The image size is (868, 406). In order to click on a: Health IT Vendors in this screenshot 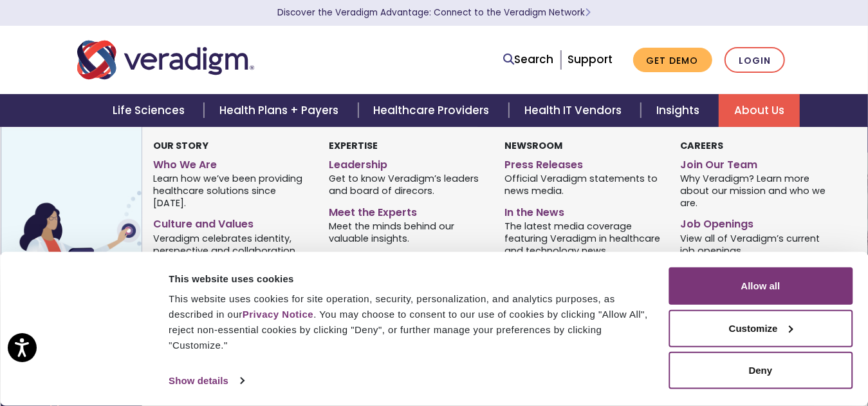, I will do `click(574, 110)`.